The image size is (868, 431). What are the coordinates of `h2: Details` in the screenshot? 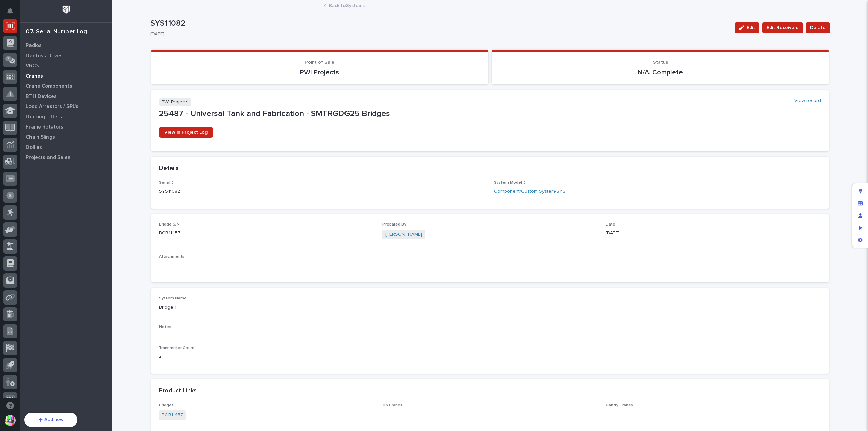 It's located at (169, 169).